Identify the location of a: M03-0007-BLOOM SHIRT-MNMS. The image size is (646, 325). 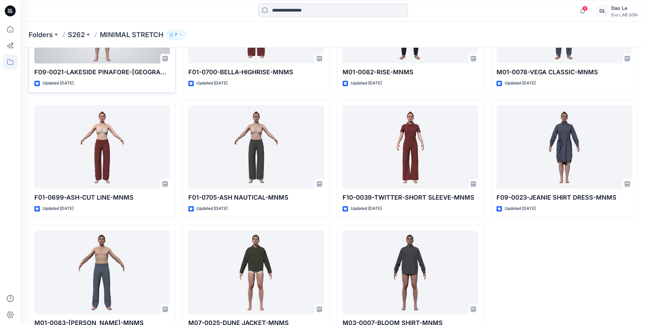
(411, 272).